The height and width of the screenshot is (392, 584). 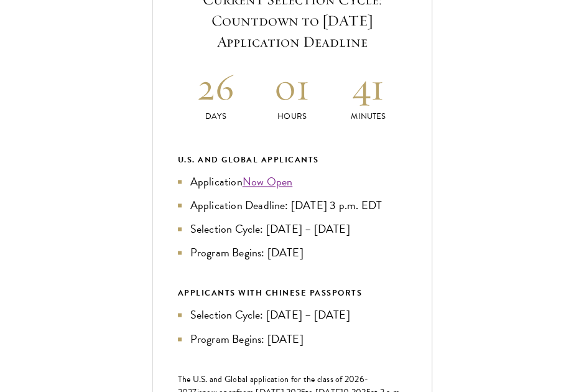 What do you see at coordinates (292, 160) in the screenshot?
I see `div: U.S. and Global Applicants` at bounding box center [292, 160].